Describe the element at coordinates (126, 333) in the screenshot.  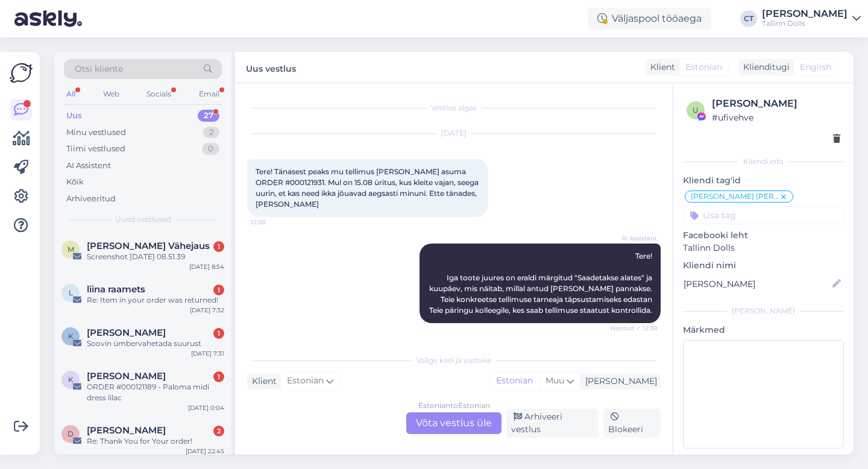
I see `span: Katrin Merirand` at that location.